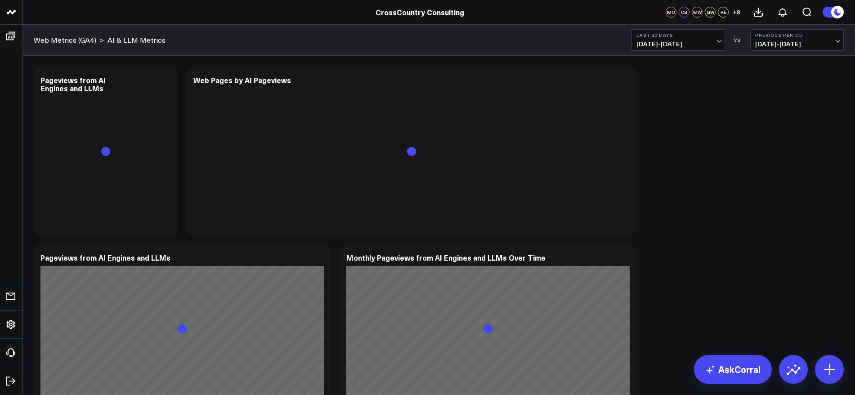 The image size is (855, 395). Describe the element at coordinates (242, 80) in the screenshot. I see `div: Web Pages by AI Pageviews` at that location.